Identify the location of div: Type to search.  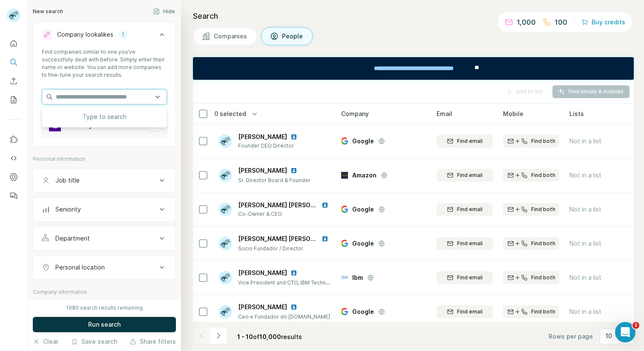
(105, 117).